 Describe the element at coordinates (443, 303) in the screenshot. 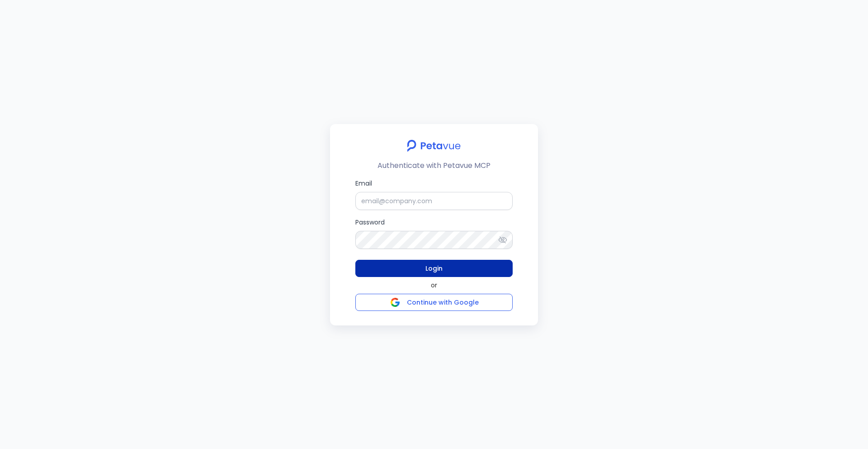

I see `span: Continue with Google` at that location.